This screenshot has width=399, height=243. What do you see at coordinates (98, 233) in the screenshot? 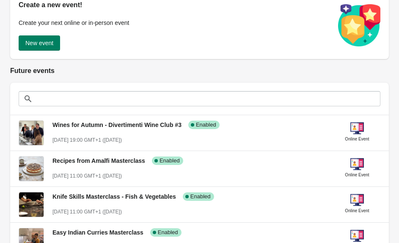
I see `span: Easy Indian Curries Masterclass` at bounding box center [98, 233].